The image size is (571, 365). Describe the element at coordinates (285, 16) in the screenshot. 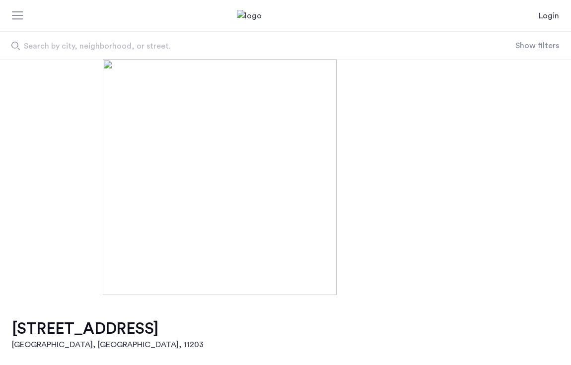

I see `a: Cazamio Logo` at that location.